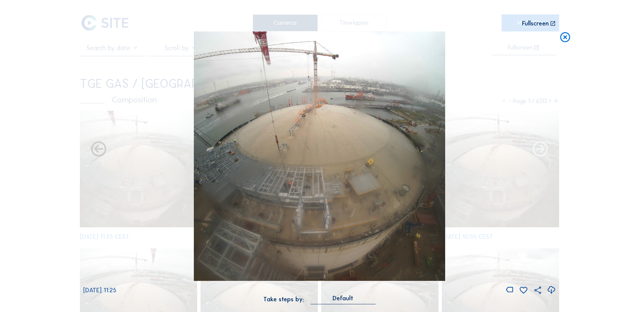 This screenshot has height=312, width=639. Describe the element at coordinates (284, 299) in the screenshot. I see `div: Take steps by:` at that location.